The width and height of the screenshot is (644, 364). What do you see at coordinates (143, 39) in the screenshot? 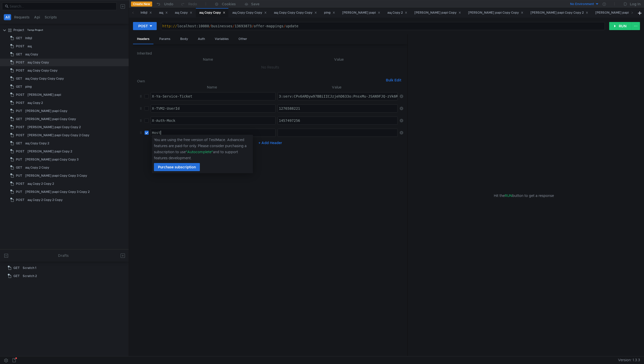
I see `div: Headers` at bounding box center [143, 39].